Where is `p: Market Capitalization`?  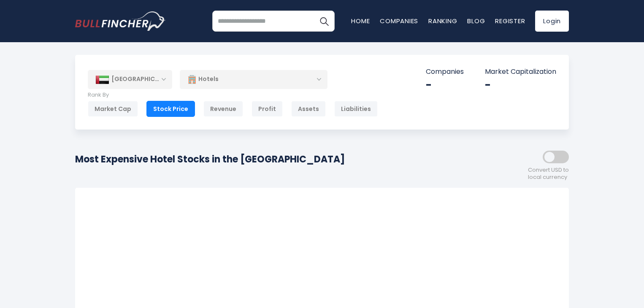 p: Market Capitalization is located at coordinates (520, 72).